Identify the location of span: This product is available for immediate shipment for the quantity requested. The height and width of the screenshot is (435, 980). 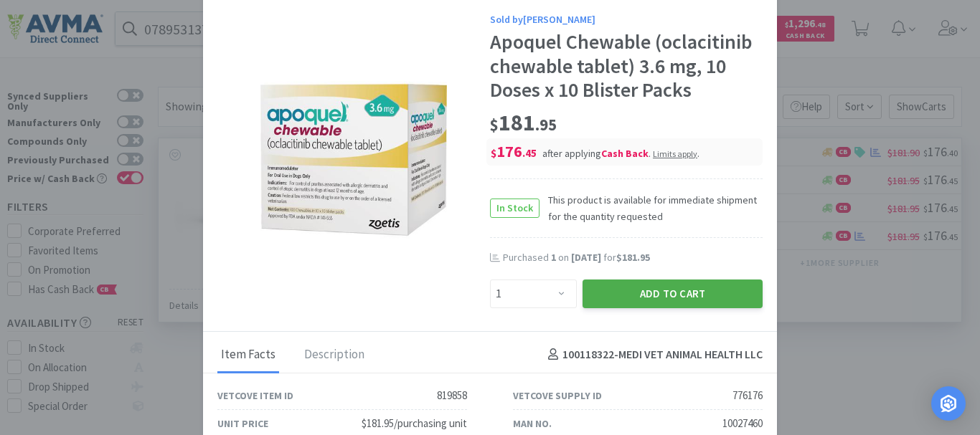
(650, 208).